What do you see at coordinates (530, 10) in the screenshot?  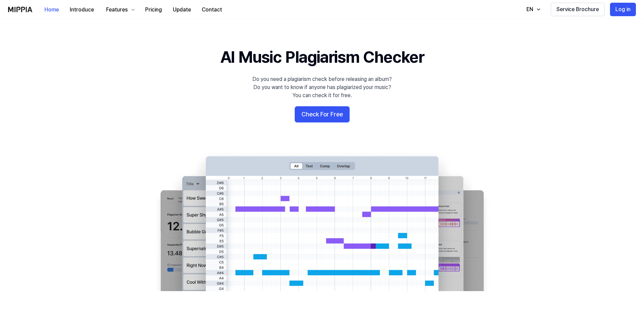 I see `div: EN` at bounding box center [530, 10].